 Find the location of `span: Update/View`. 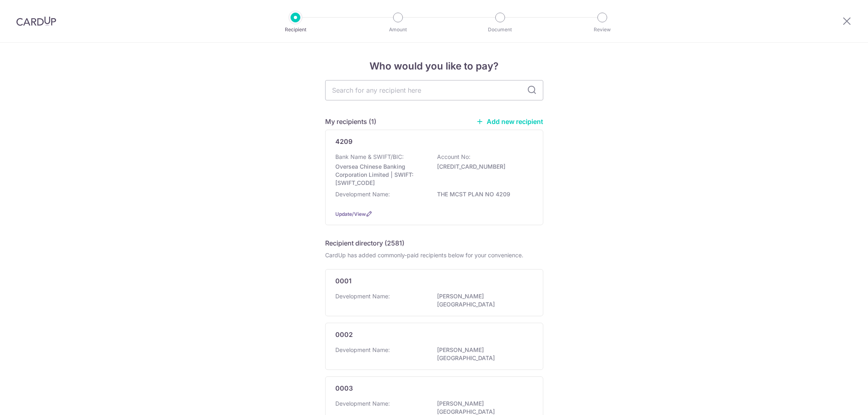

span: Update/View is located at coordinates (350, 214).